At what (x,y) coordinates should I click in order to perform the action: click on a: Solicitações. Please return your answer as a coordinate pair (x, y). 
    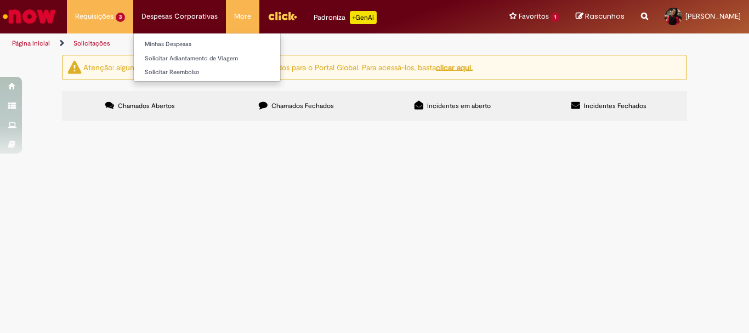
    Looking at the image, I should click on (92, 43).